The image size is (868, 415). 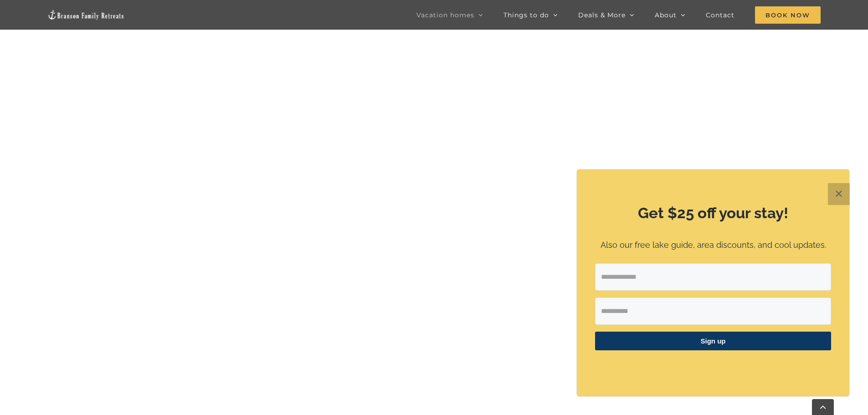 What do you see at coordinates (713, 214) in the screenshot?
I see `h2: Get $25 off your stay!` at bounding box center [713, 214].